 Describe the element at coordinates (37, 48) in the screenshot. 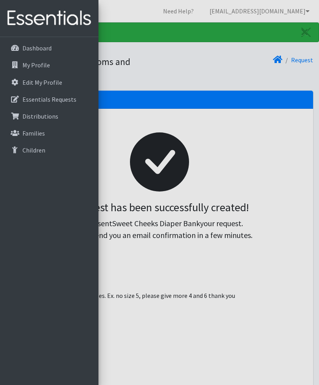

I see `p: Dashboard` at that location.